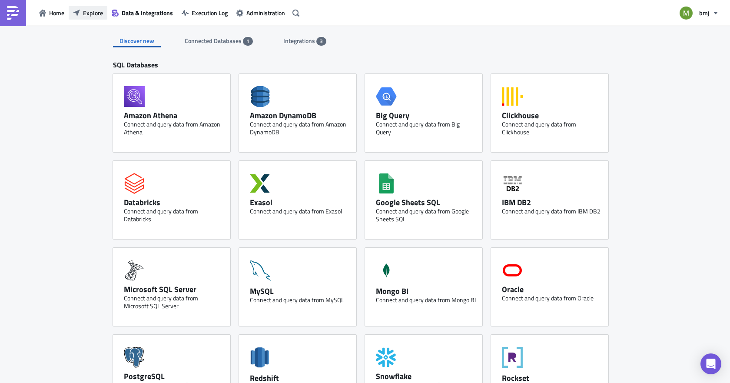 This screenshot has width=730, height=383. Describe the element at coordinates (174, 115) in the screenshot. I see `div: Amazon Athena` at that location.